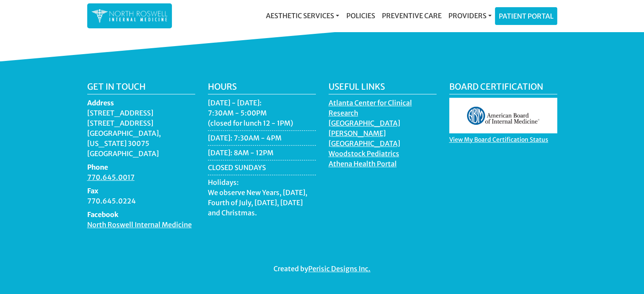 The image size is (644, 294). I want to click on a: Providers, so click(470, 16).